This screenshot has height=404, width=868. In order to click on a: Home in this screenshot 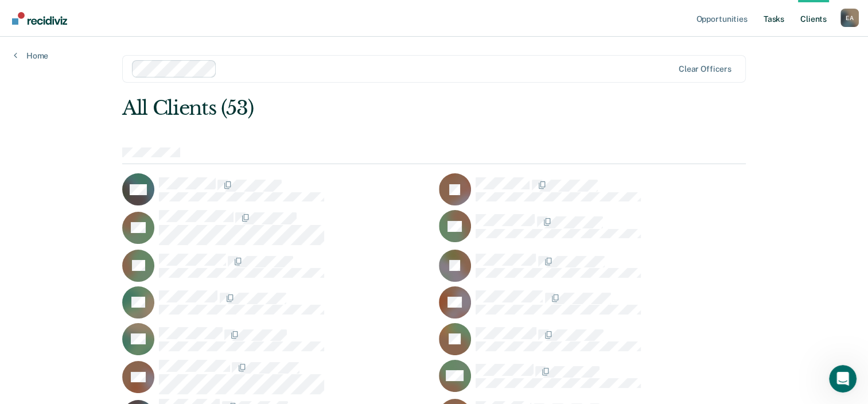, I will do `click(31, 55)`.